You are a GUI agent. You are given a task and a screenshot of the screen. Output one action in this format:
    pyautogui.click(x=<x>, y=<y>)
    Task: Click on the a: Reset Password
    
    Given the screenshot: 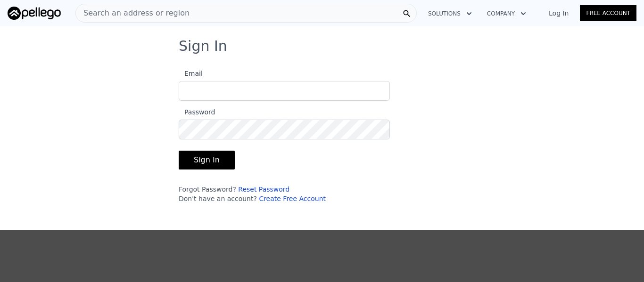 What is the action you would take?
    pyautogui.click(x=264, y=189)
    